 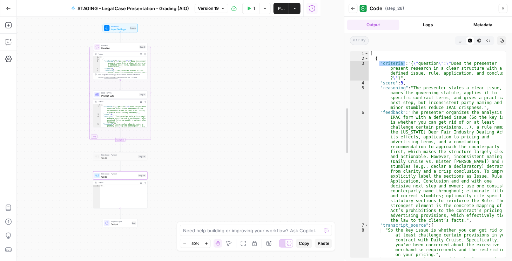 What do you see at coordinates (120, 37) in the screenshot?
I see `g: Edge from start to step_9` at bounding box center [120, 37].